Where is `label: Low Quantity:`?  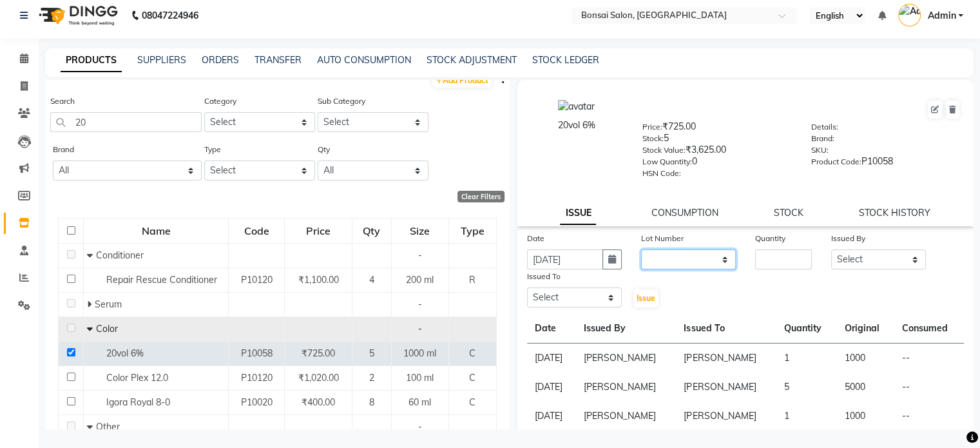
label: Low Quantity: is located at coordinates (667, 162).